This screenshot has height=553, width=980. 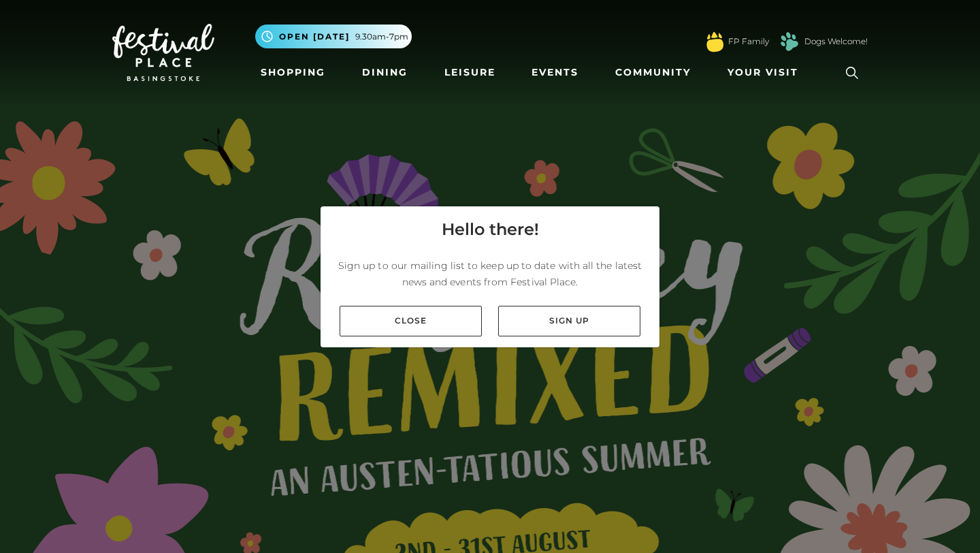 What do you see at coordinates (163, 53) in the screenshot?
I see `img: Festival Place Logo` at bounding box center [163, 53].